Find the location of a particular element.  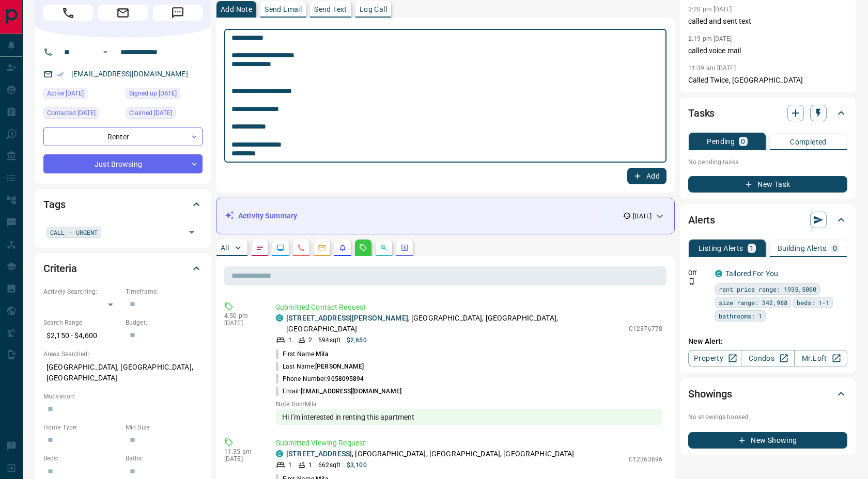

div: Renter is located at coordinates (123, 136).